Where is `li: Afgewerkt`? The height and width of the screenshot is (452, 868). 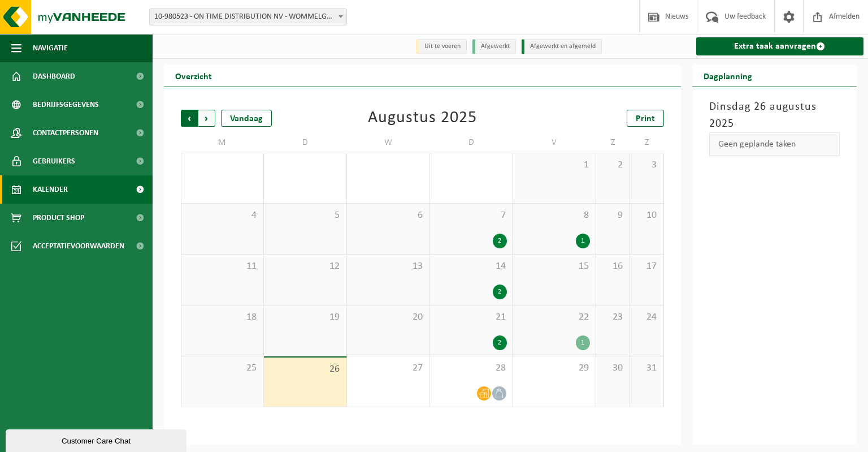 li: Afgewerkt is located at coordinates (494, 46).